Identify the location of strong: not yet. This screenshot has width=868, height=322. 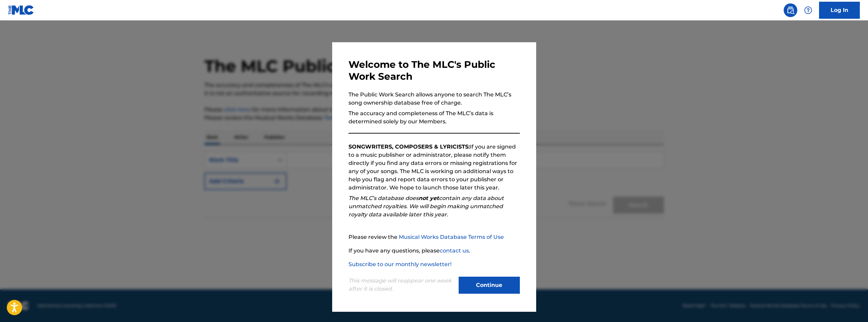
(429, 198).